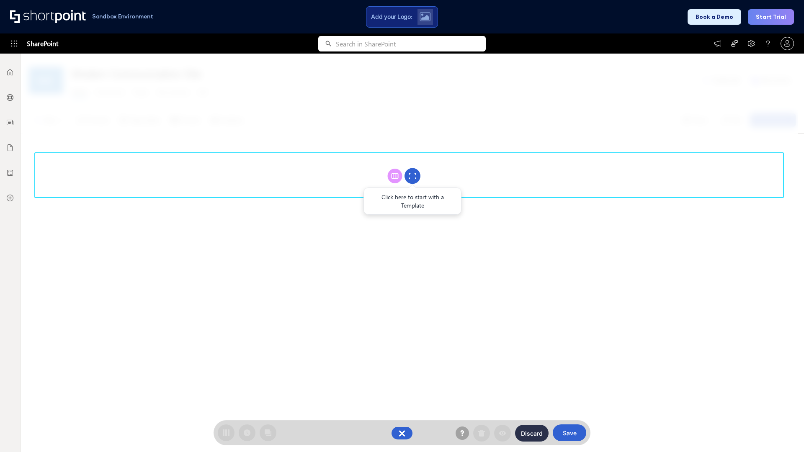 This screenshot has width=804, height=452. I want to click on button: Start Trial, so click(771, 17).